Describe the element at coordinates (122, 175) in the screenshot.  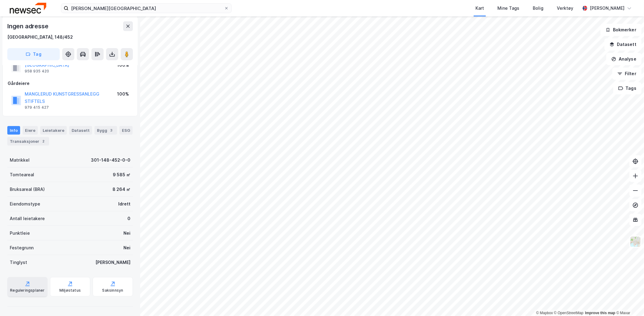
I see `div: 9 585 ㎡` at that location.